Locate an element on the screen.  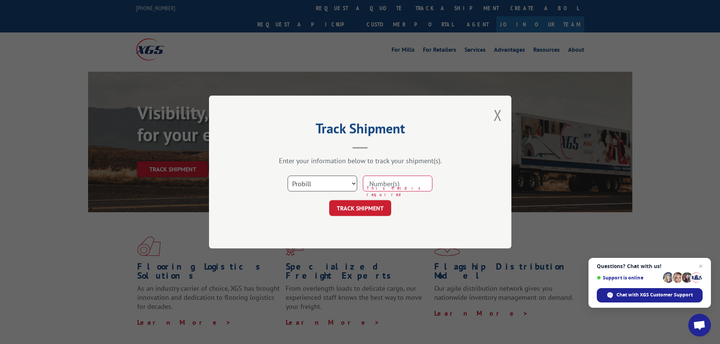
div: Enter your information below to track your shipment(s). is located at coordinates (360, 161).